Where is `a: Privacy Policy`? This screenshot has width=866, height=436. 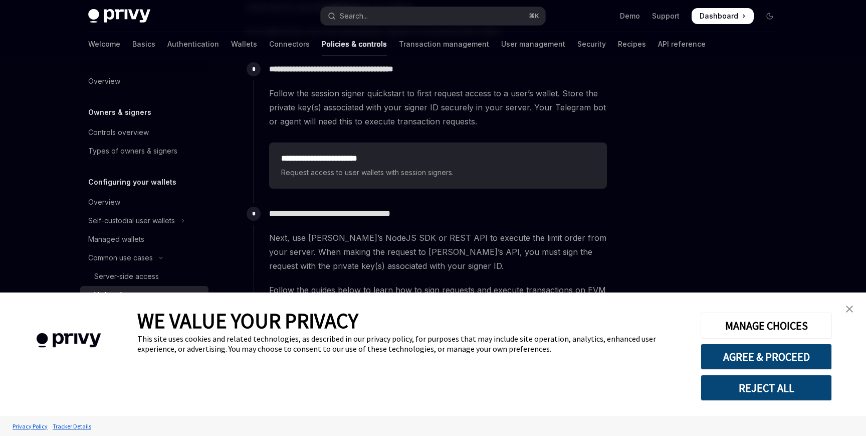
a: Privacy Policy is located at coordinates (30, 426).